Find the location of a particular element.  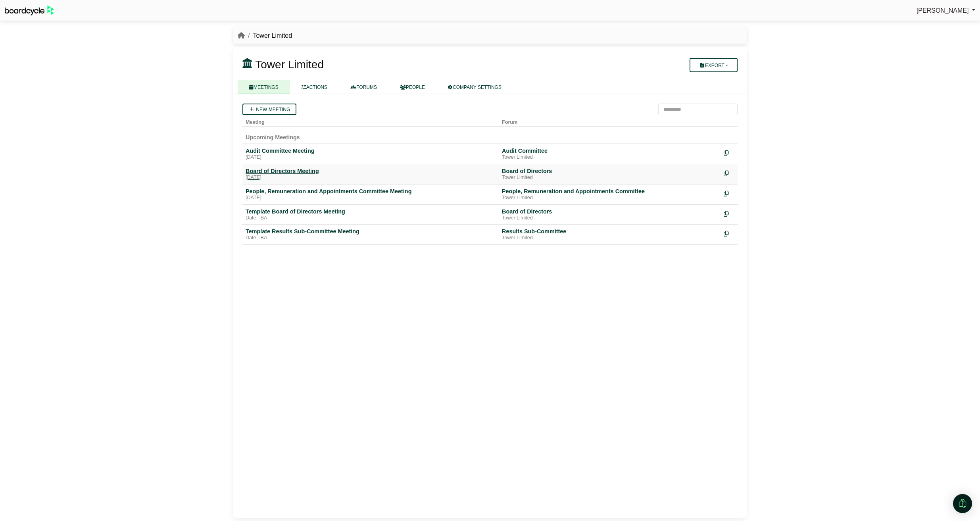

a: FORUMS is located at coordinates (363, 87).